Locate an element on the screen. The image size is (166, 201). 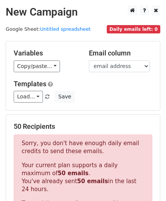
a: Load... is located at coordinates (28, 96).